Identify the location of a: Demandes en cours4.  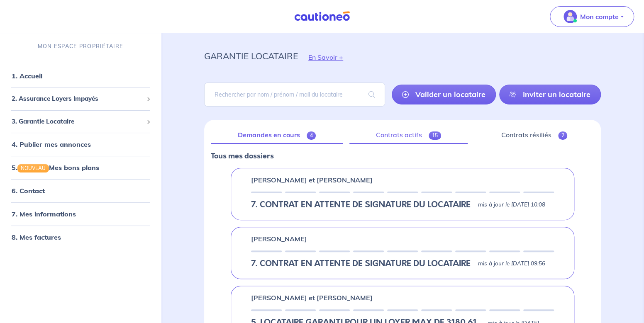
(277, 135).